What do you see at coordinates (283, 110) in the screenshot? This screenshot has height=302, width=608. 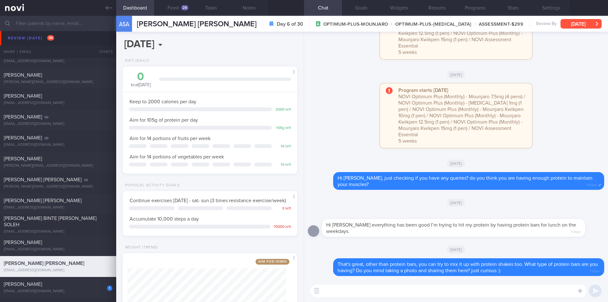 I see `div: 2000 left` at bounding box center [283, 110].